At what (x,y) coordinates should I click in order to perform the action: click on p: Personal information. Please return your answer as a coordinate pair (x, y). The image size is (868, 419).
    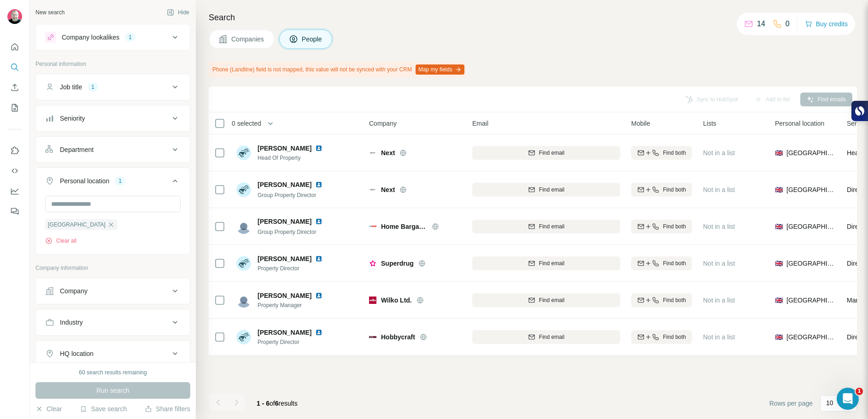
    Looking at the image, I should click on (113, 64).